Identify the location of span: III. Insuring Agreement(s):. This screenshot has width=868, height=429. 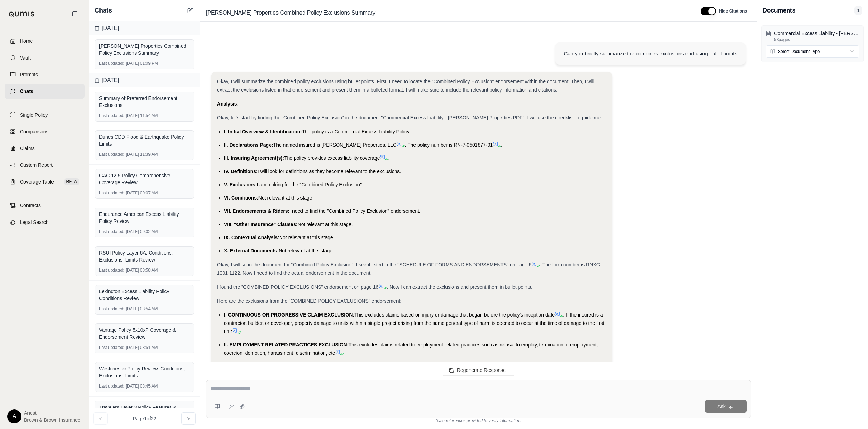
(254, 158).